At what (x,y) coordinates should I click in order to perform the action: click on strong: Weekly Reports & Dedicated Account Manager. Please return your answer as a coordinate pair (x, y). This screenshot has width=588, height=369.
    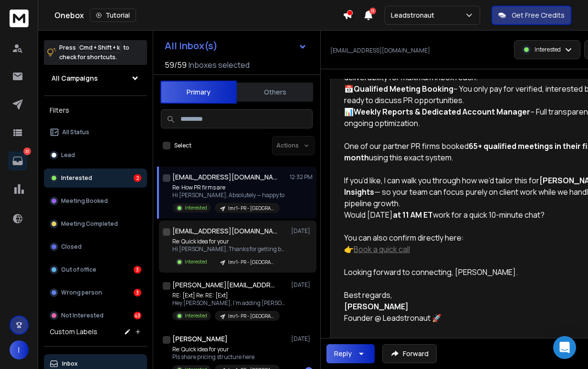
    Looking at the image, I should click on (442, 111).